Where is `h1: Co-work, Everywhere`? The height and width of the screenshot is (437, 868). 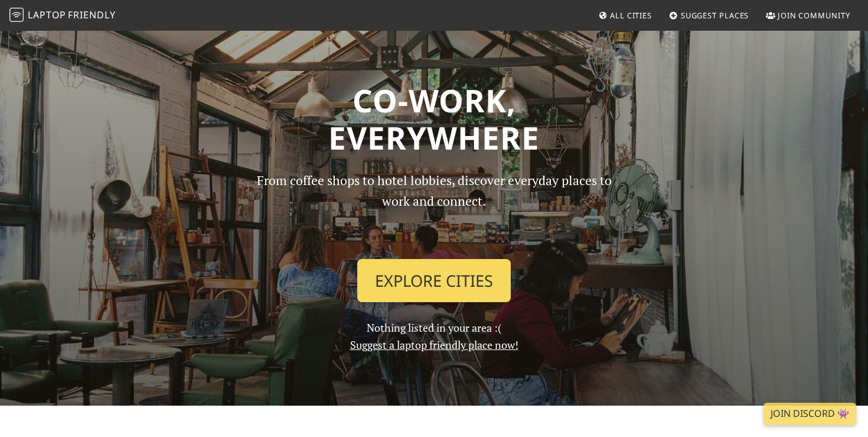 h1: Co-work, Everywhere is located at coordinates (434, 119).